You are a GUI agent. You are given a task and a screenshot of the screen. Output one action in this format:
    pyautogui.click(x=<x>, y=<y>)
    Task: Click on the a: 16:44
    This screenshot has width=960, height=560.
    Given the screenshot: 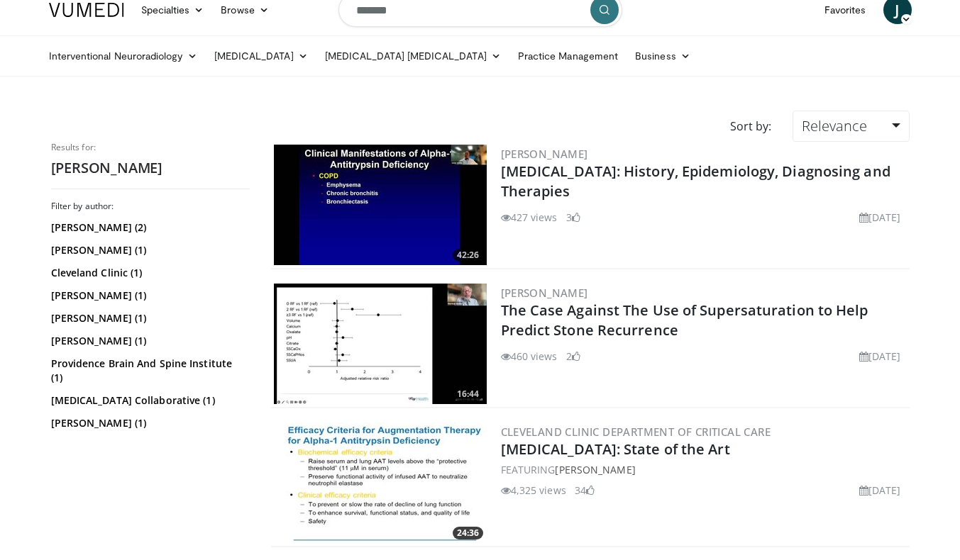 What is the action you would take?
    pyautogui.click(x=380, y=343)
    